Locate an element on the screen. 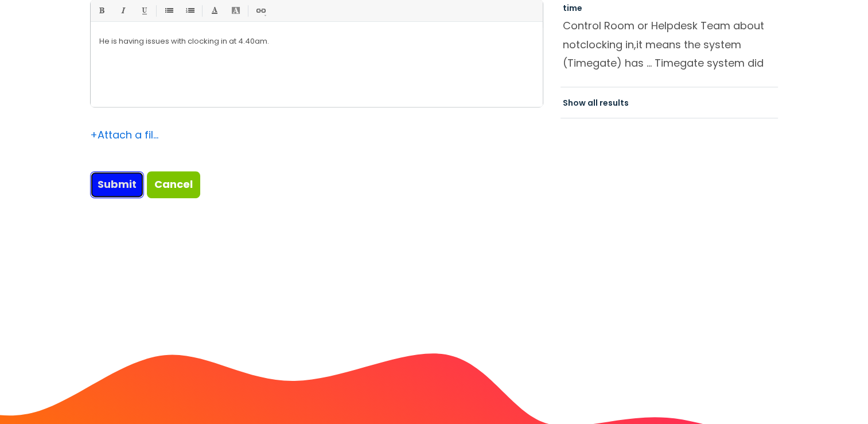  a: Font Color is located at coordinates (214, 10).